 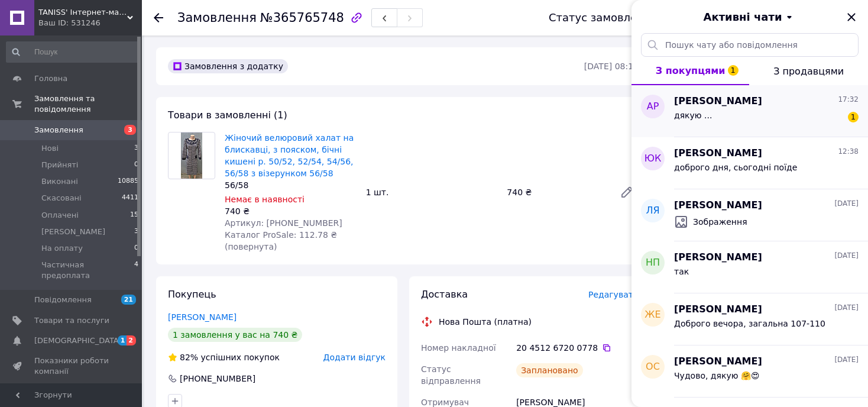 What do you see at coordinates (720, 222) in the screenshot?
I see `span: Зображення` at bounding box center [720, 222].